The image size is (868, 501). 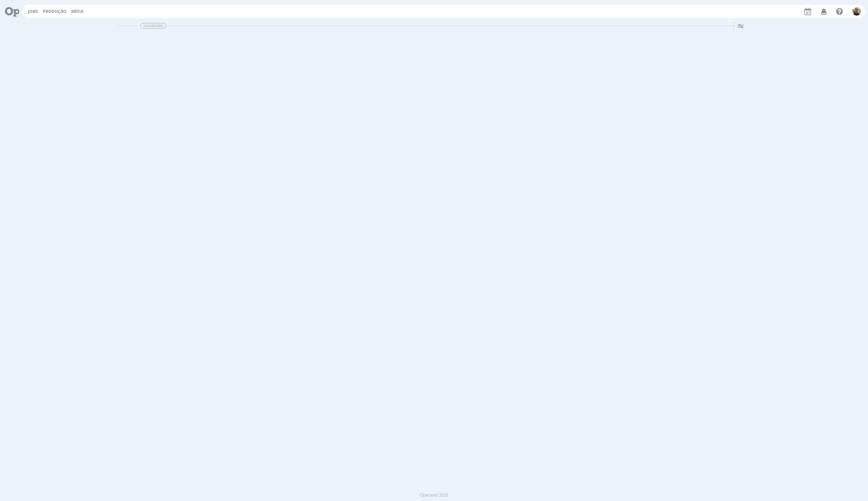 I want to click on button: R, so click(x=857, y=11).